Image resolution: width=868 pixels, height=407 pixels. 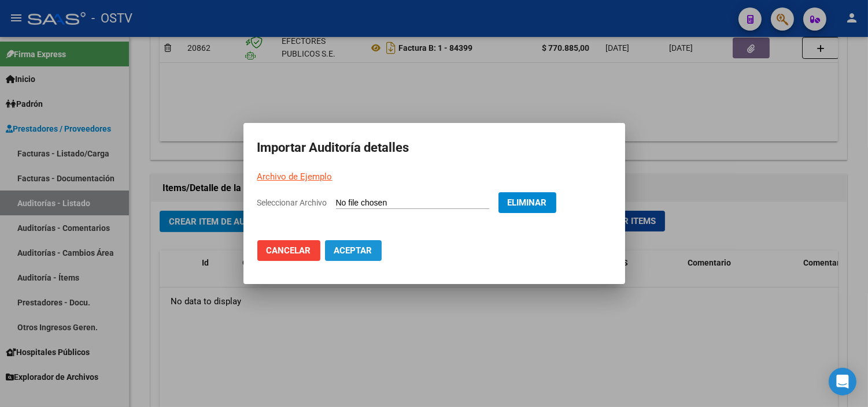 I want to click on div: Open Intercom Messenger, so click(x=843, y=382).